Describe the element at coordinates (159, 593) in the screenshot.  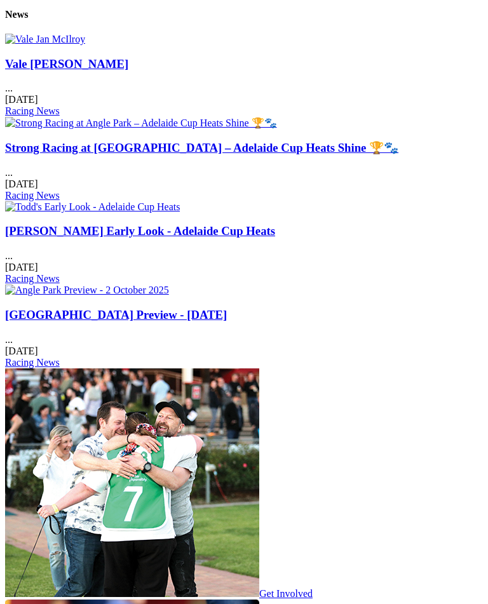
I see `a: Get Involved` at that location.